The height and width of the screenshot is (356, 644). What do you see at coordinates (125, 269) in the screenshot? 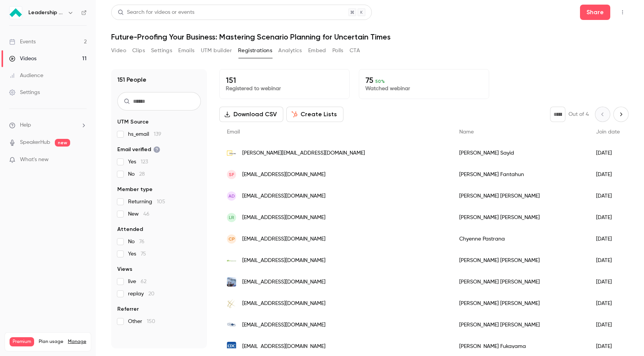
I see `span: Views` at bounding box center [125, 269].